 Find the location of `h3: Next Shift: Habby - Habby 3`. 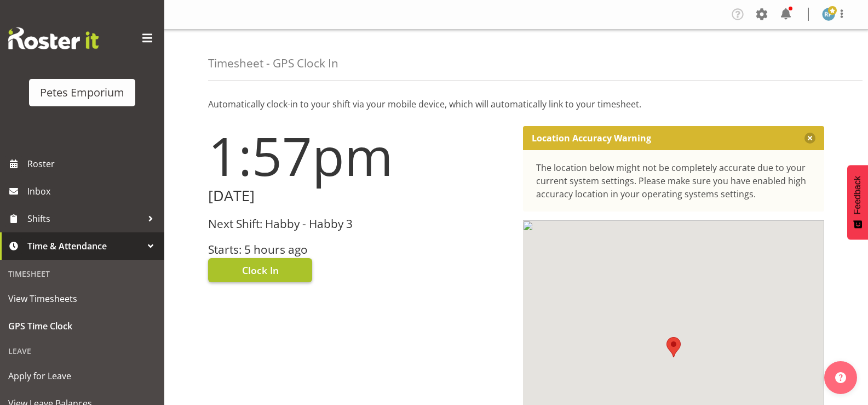

h3: Next Shift: Habby - Habby 3 is located at coordinates (359, 224).